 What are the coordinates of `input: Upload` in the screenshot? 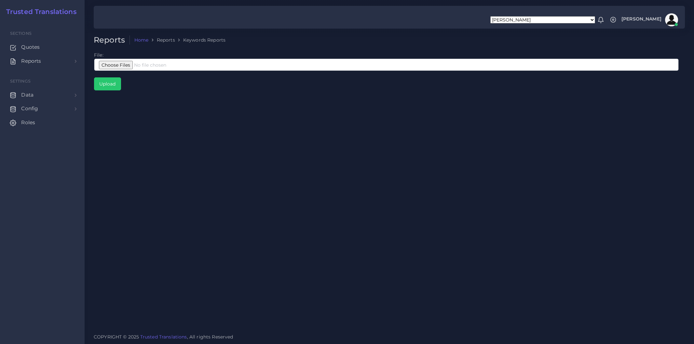 It's located at (107, 84).